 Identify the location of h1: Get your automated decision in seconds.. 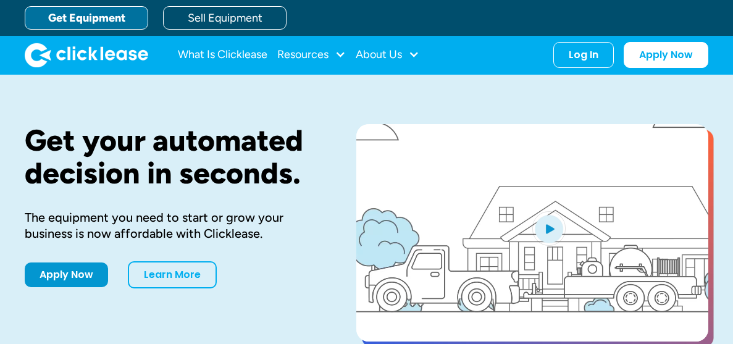
(170, 157).